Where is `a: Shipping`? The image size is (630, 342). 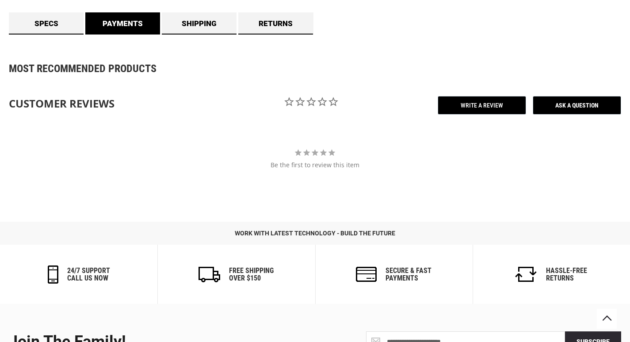
a: Shipping is located at coordinates (199, 23).